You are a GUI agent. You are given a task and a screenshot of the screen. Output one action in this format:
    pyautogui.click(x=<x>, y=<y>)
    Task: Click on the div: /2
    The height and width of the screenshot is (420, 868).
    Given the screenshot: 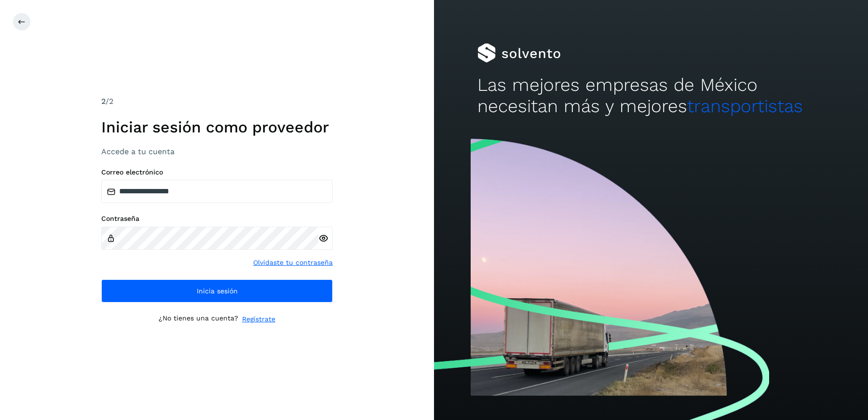 What is the action you would take?
    pyautogui.click(x=217, y=101)
    